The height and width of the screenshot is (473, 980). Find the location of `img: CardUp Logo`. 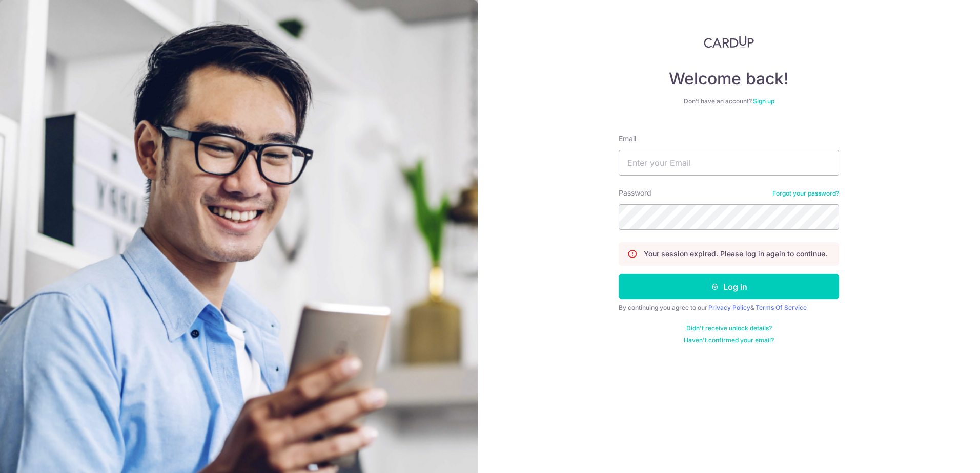

img: CardUp Logo is located at coordinates (729, 42).